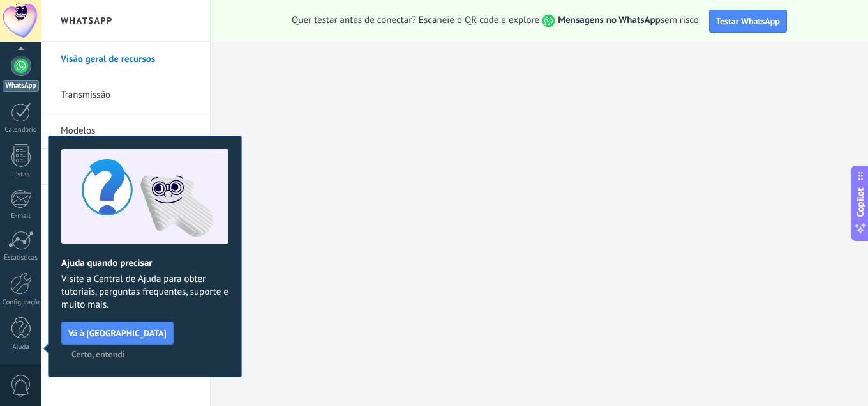 Image resolution: width=868 pixels, height=406 pixels. What do you see at coordinates (748, 21) in the screenshot?
I see `span: Testar WhatsApp` at bounding box center [748, 21].